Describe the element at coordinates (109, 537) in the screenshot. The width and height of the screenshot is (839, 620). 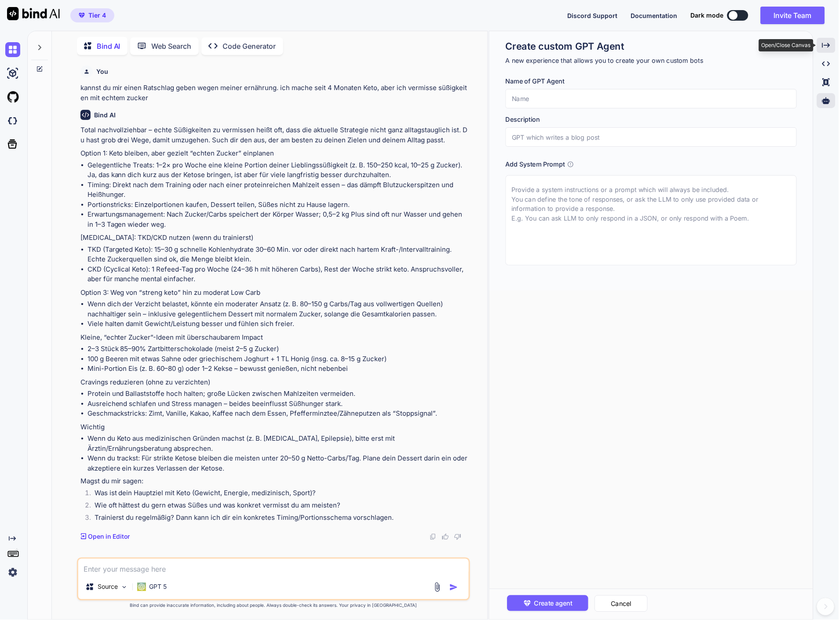
I see `p: Open in Editor` at that location.